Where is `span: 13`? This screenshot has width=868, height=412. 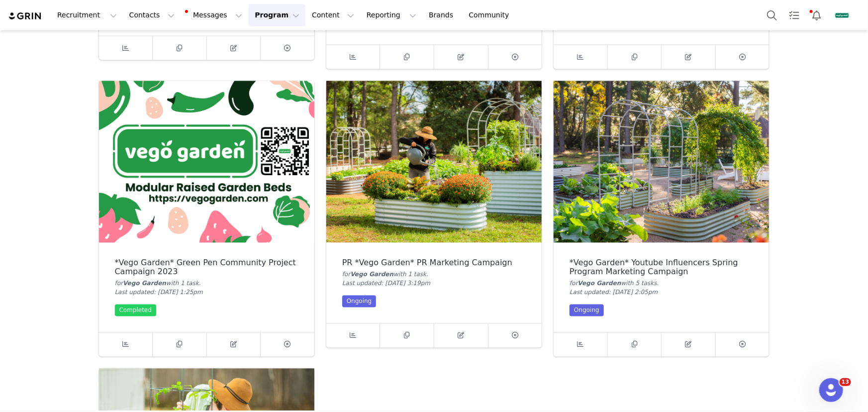 span: 13 is located at coordinates (845, 382).